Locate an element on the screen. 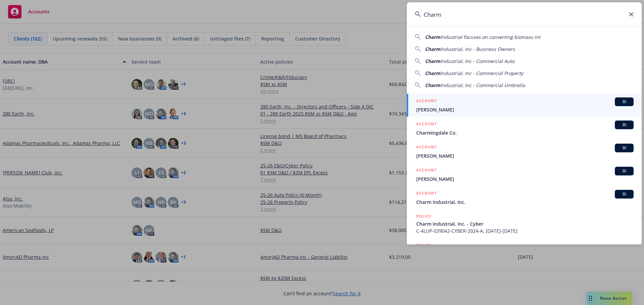 The width and height of the screenshot is (644, 305). input: Search... is located at coordinates (524, 15).